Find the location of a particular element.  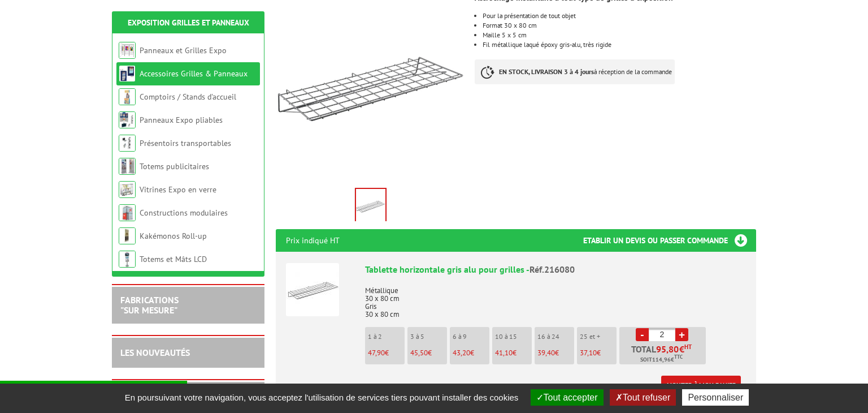

p: 16 à 24 is located at coordinates (555, 337).